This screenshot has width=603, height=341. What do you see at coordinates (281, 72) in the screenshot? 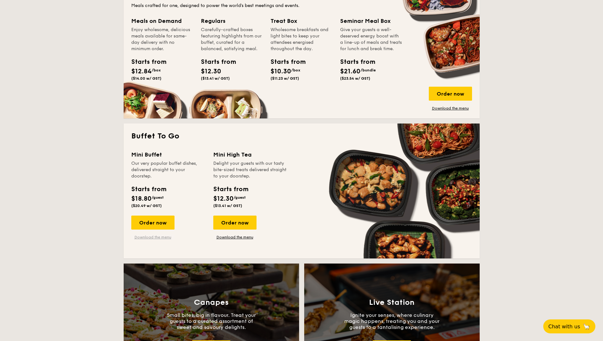
I see `span: $10.30` at bounding box center [281, 72].